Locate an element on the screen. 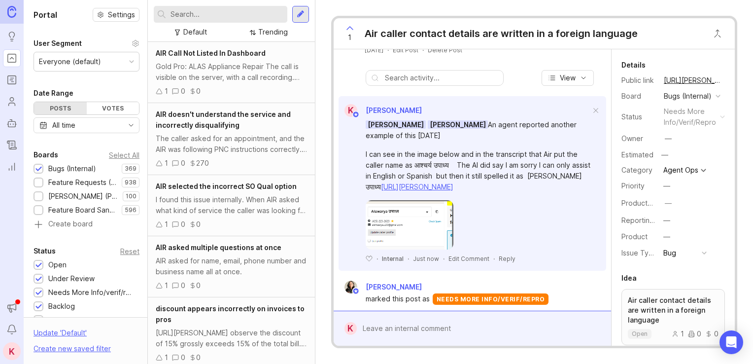 The height and width of the screenshot is (364, 753). div: Delete Post is located at coordinates (445, 50).